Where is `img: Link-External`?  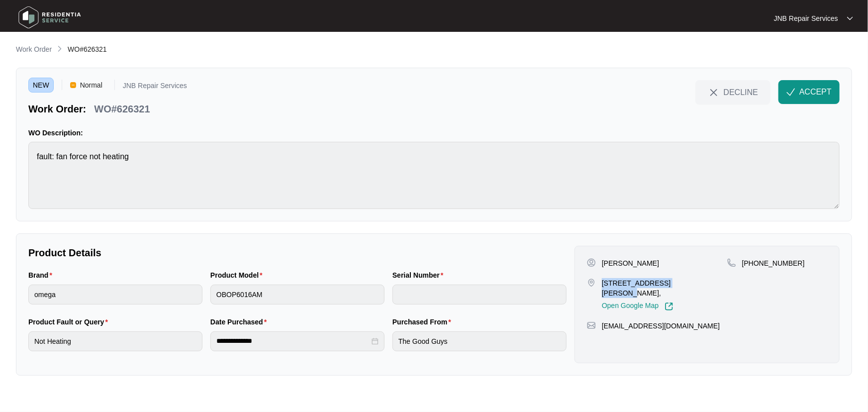 img: Link-External is located at coordinates (669, 307).